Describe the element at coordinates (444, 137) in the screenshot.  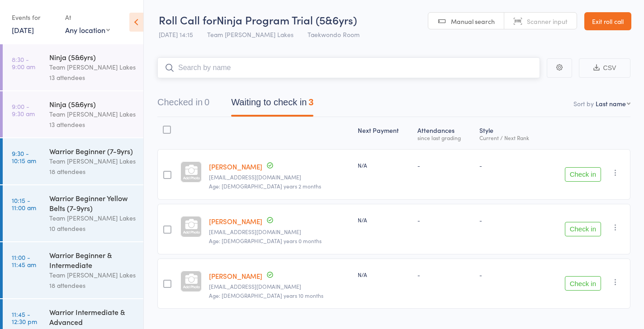
I see `div: since last grading` at that location.